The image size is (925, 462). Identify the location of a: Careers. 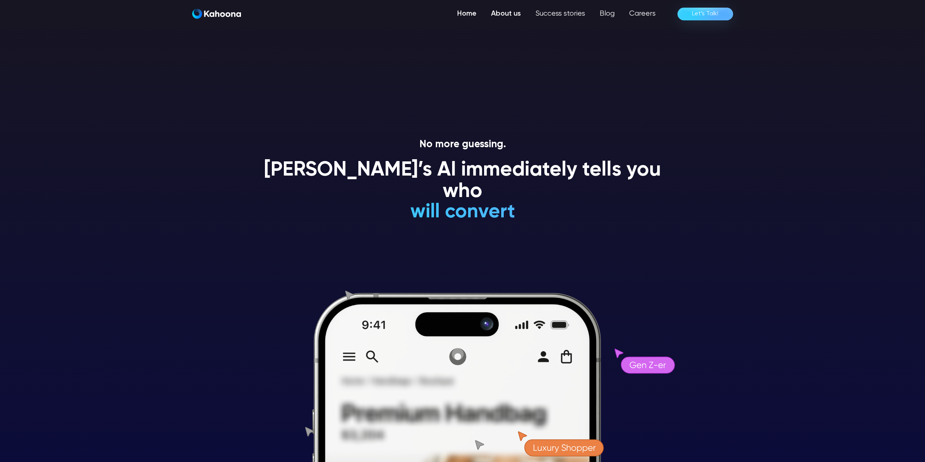
(642, 14).